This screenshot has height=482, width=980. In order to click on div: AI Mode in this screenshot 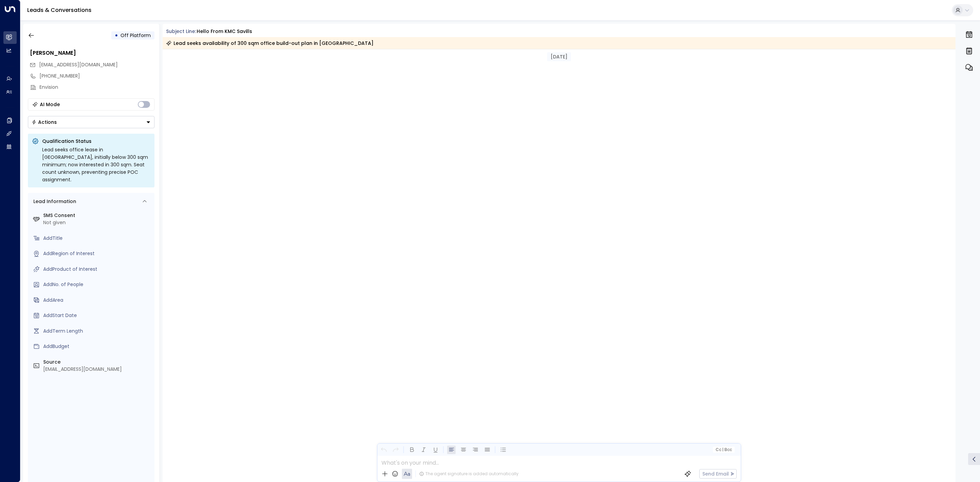, I will do `click(50, 104)`.